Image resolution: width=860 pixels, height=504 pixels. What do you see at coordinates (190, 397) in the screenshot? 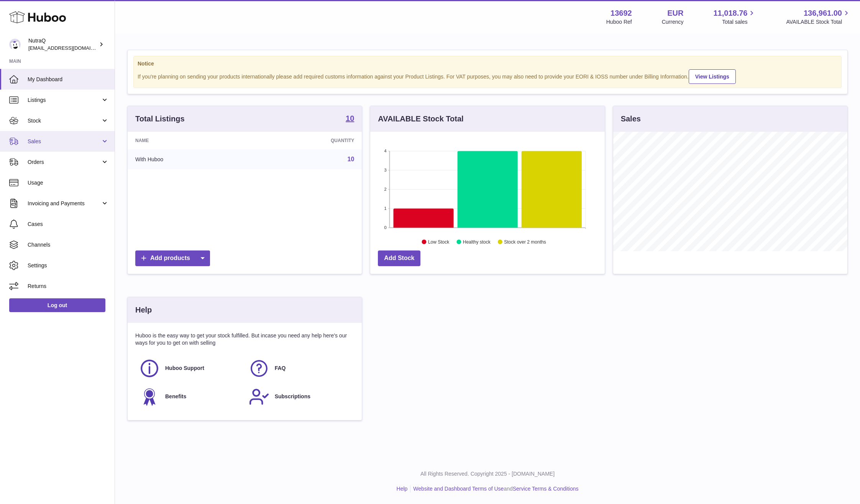
I see `a: Benefits` at bounding box center [190, 397].